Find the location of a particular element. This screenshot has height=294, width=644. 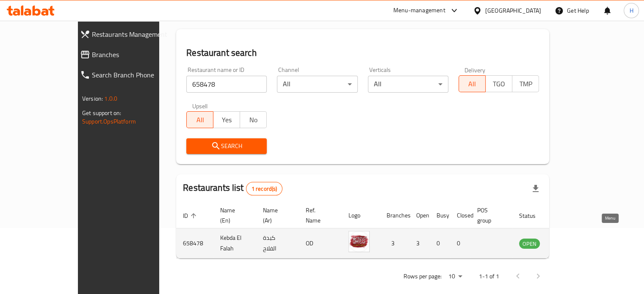

th: Closed is located at coordinates (460, 215).